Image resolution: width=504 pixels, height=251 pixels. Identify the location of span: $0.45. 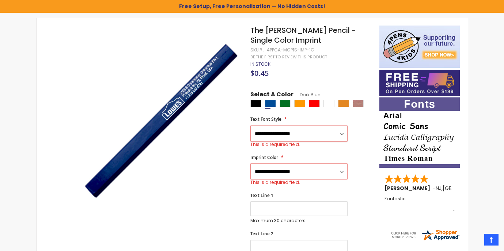
(259, 73).